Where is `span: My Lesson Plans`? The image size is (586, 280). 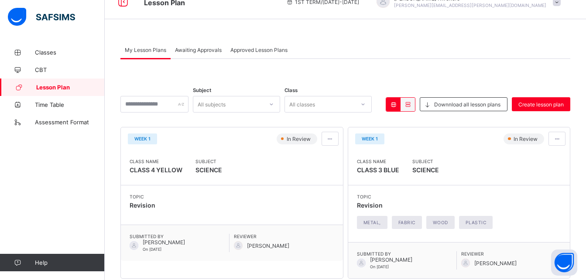 span: My Lesson Plans is located at coordinates (145, 50).